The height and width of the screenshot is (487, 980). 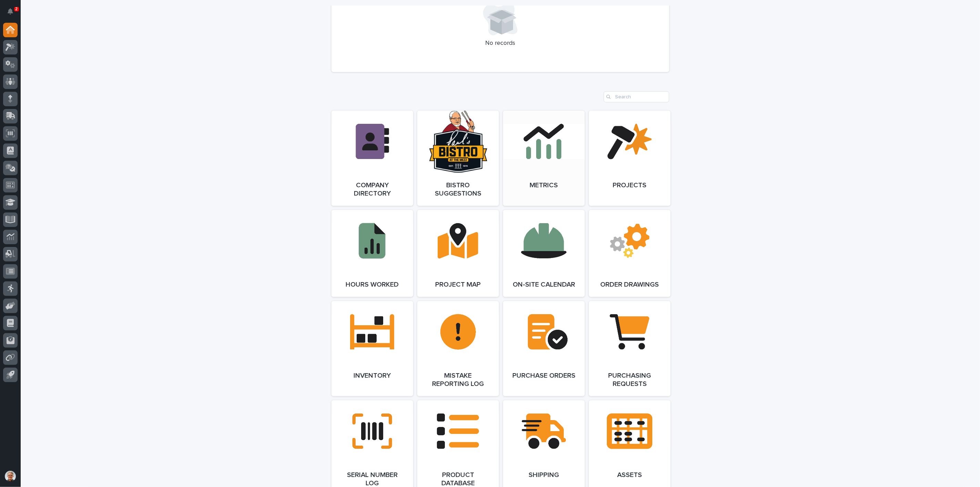 I want to click on button: Notifications, so click(x=11, y=12).